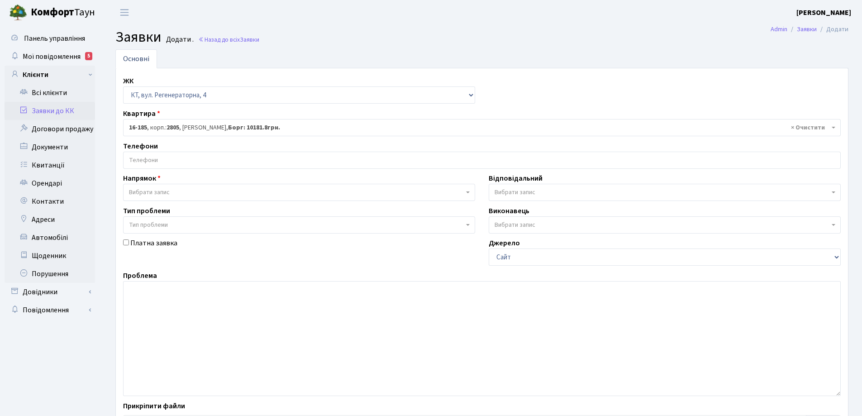 The image size is (862, 416). Describe the element at coordinates (18, 13) in the screenshot. I see `img: logo.png` at that location.